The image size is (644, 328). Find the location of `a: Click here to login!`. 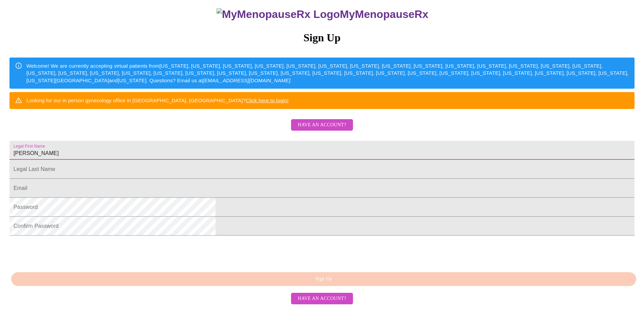

a: Click here to login! is located at coordinates (267, 100).